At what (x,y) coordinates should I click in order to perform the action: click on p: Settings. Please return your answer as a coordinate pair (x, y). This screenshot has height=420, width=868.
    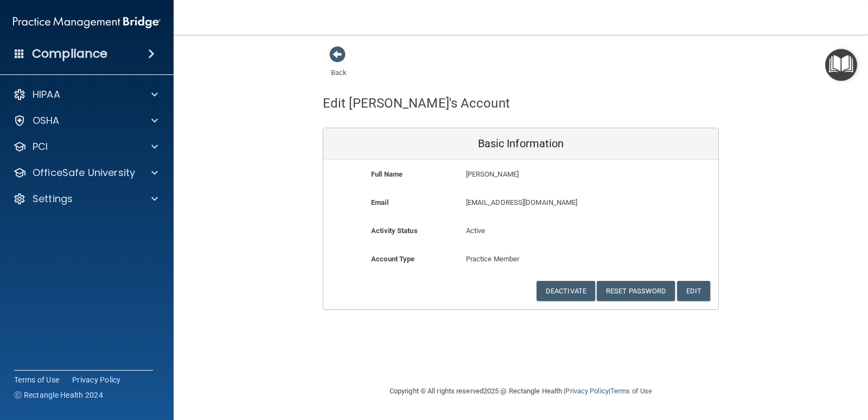
    Looking at the image, I should click on (53, 199).